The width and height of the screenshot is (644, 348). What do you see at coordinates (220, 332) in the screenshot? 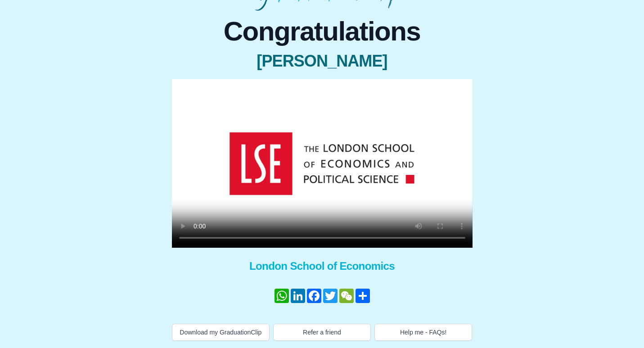
I see `button: Download my GraduationClip` at bounding box center [220, 332].